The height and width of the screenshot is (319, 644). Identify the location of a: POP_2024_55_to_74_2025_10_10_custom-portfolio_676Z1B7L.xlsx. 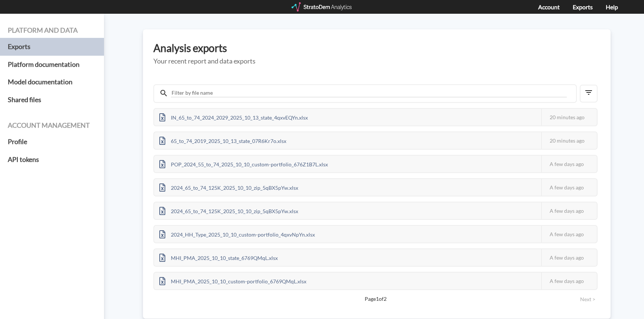
(244, 163).